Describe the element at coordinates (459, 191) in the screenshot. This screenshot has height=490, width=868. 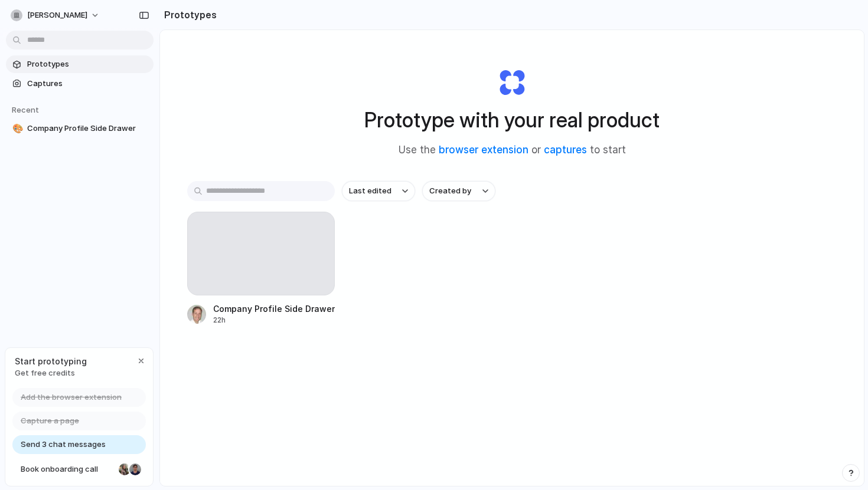
I see `button: Created by` at that location.